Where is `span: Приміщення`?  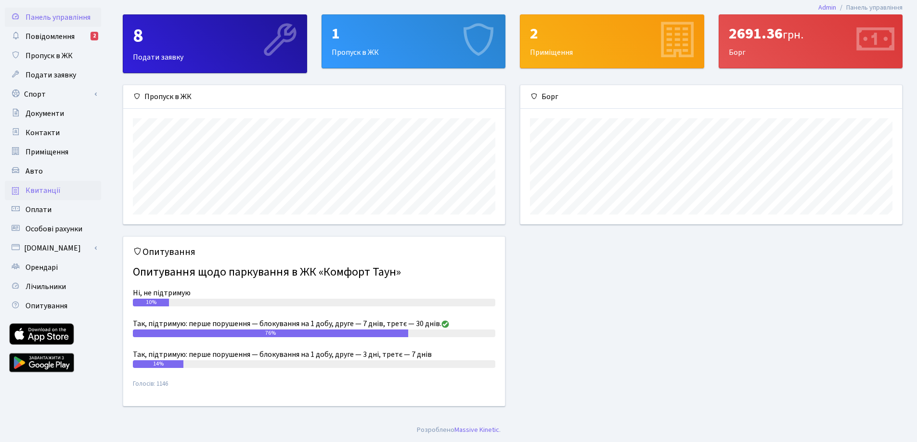
span: Приміщення is located at coordinates (47, 152).